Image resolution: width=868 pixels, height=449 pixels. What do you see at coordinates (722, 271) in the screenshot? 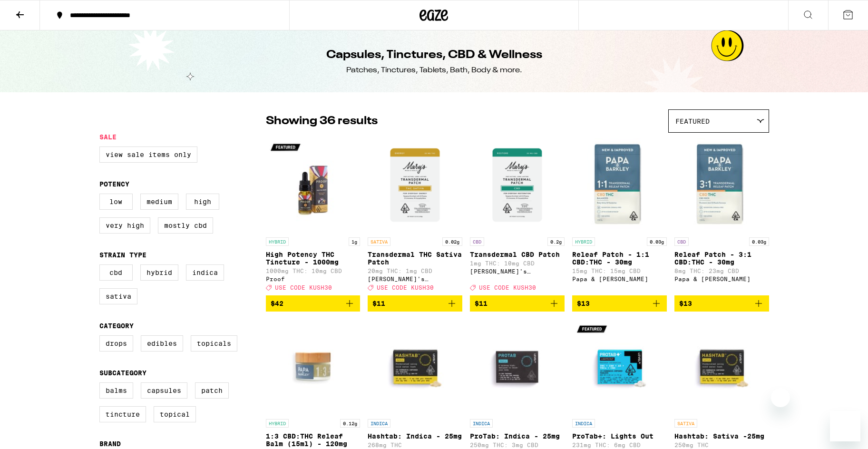
I see `p: 8mg THC: 23mg CBD` at bounding box center [722, 271].